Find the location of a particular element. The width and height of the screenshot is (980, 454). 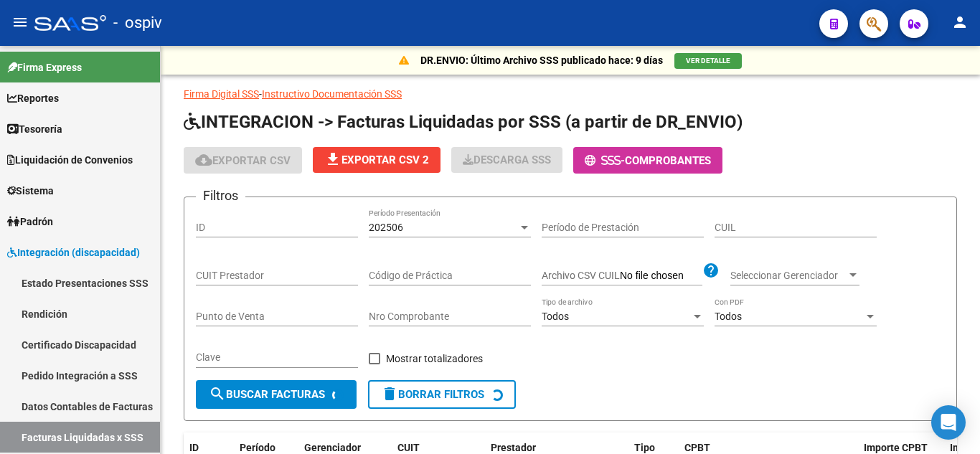

span: Importe CPBT is located at coordinates (895, 447).